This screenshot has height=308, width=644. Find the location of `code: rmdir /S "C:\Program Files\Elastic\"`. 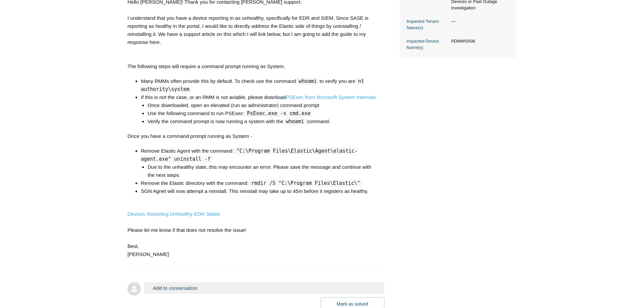

code: rmdir /S "C:\Program Files\Elastic\" is located at coordinates (306, 183).